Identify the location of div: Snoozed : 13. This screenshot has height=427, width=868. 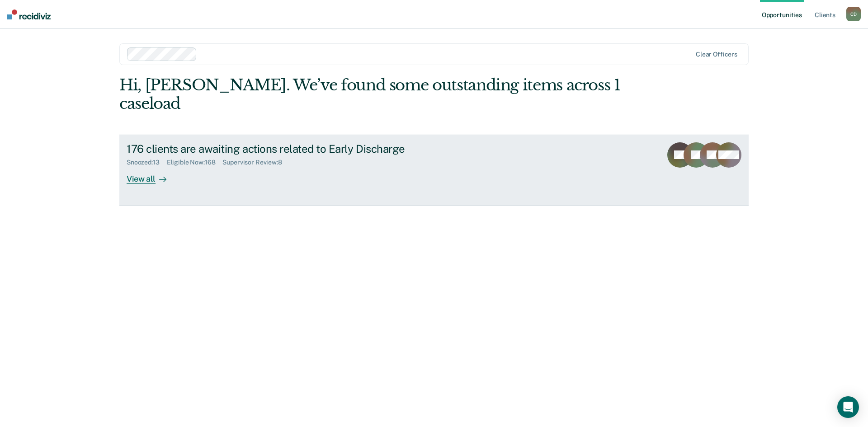
(146, 162).